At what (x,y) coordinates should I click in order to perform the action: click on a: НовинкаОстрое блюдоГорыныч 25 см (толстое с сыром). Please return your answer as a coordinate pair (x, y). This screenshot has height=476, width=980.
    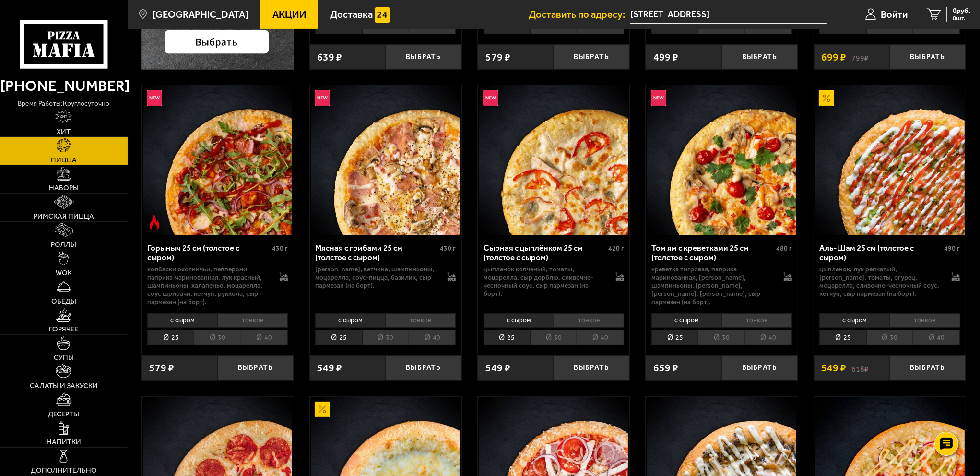
    Looking at the image, I should click on (217, 160).